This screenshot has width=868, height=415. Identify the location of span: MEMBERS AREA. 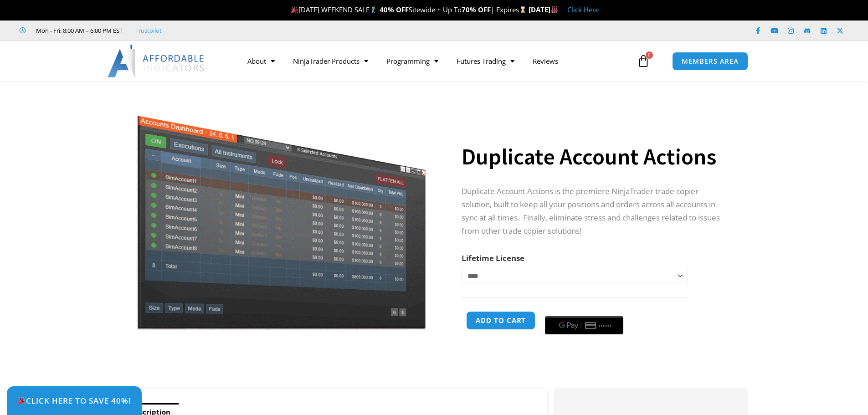
(710, 61).